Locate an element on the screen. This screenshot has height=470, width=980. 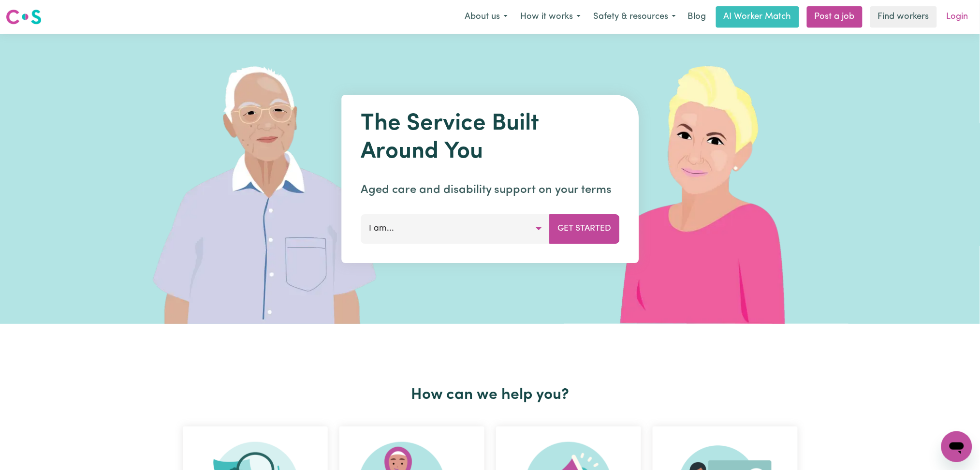
a: AI Worker Match is located at coordinates (757, 17).